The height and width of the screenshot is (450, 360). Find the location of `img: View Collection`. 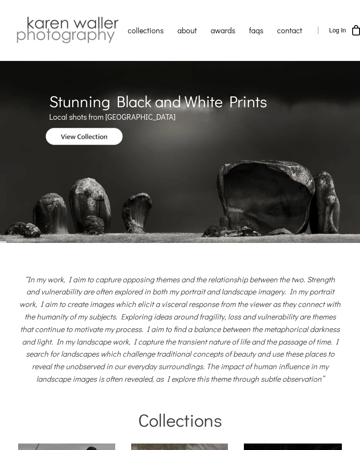

img: View Collection is located at coordinates (84, 136).